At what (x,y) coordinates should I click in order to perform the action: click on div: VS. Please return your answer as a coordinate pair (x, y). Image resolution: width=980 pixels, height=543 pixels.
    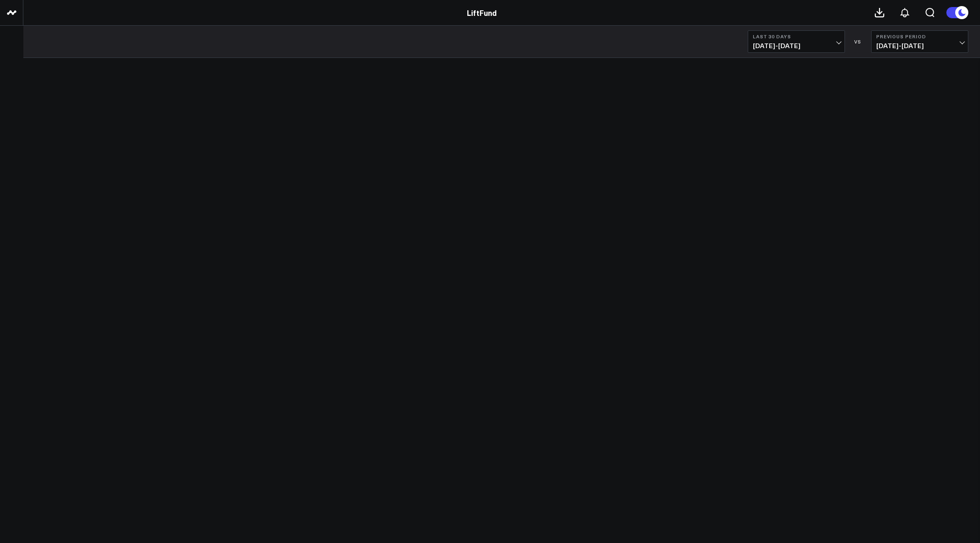
    Looking at the image, I should click on (858, 41).